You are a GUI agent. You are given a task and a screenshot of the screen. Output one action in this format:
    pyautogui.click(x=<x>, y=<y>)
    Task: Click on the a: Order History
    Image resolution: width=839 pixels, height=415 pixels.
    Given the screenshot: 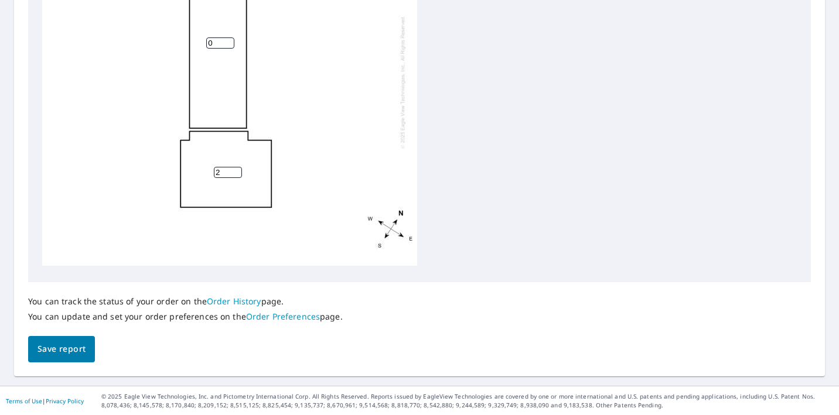 What is the action you would take?
    pyautogui.click(x=234, y=301)
    